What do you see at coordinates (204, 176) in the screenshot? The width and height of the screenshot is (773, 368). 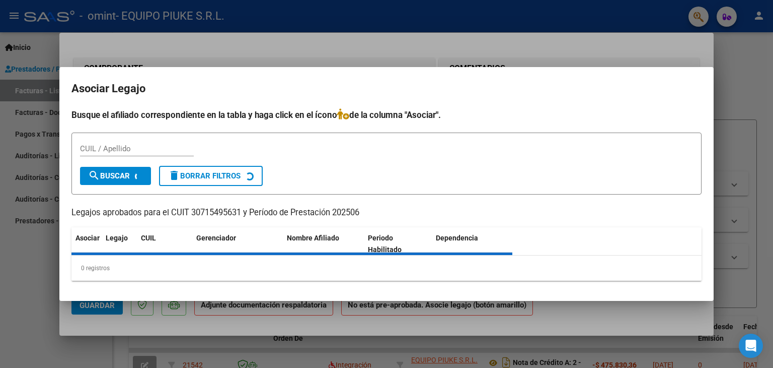 I see `span: Borrar Filtros` at bounding box center [204, 176].